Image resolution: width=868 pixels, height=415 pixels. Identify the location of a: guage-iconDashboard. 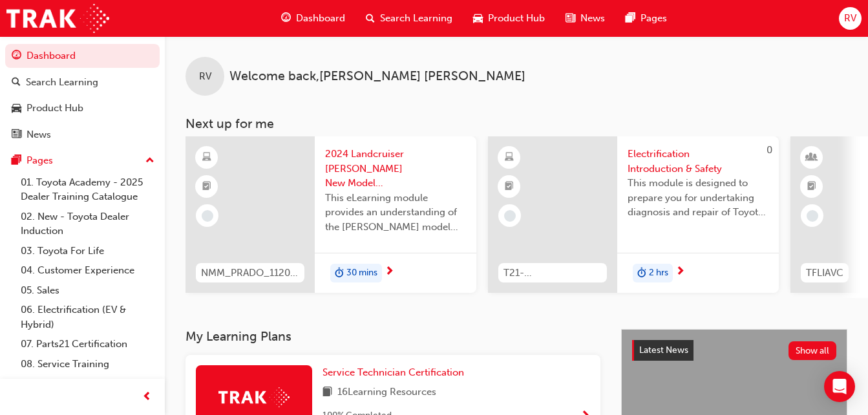
(313, 18).